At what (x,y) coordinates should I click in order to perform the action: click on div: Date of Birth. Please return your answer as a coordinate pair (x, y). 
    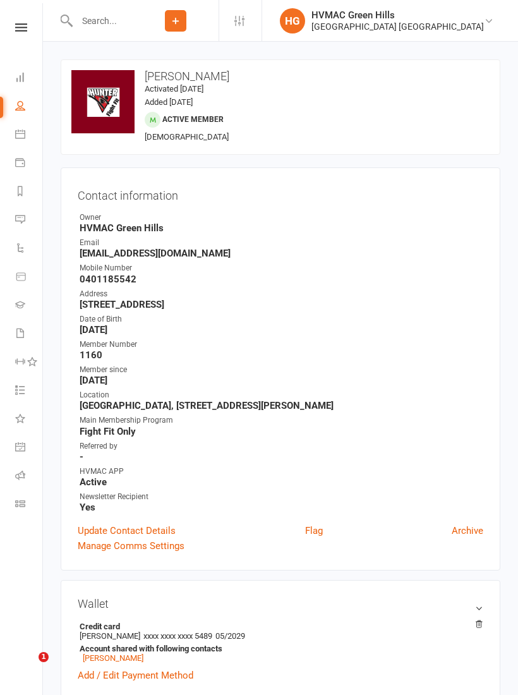
    Looking at the image, I should click on (281, 319).